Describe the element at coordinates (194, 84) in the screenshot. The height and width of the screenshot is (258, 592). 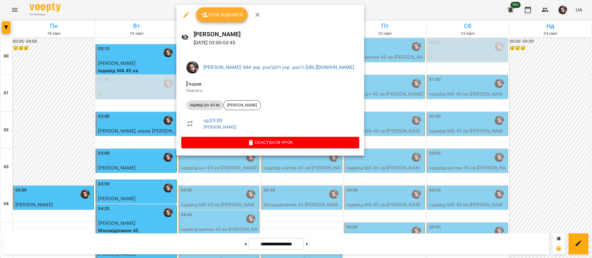
I see `span: - Індив` at that location.